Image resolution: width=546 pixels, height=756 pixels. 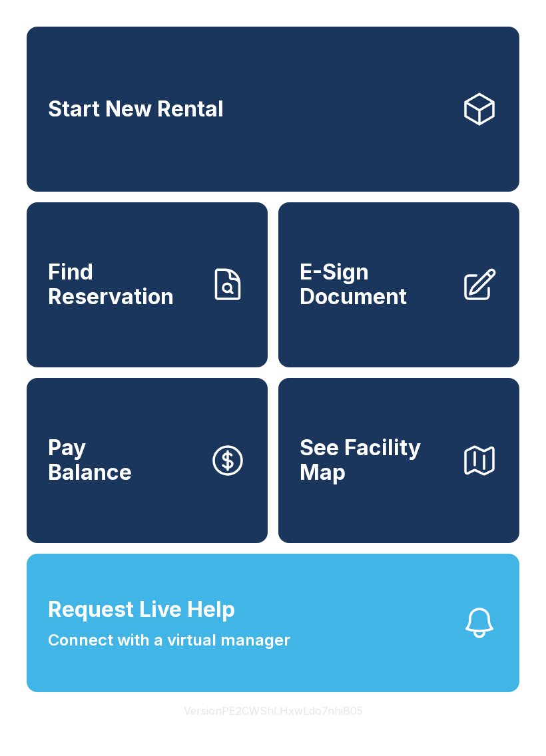 What do you see at coordinates (273, 711) in the screenshot?
I see `button: VersionPE2CWShLHxwLdo7nhiB05` at bounding box center [273, 711].